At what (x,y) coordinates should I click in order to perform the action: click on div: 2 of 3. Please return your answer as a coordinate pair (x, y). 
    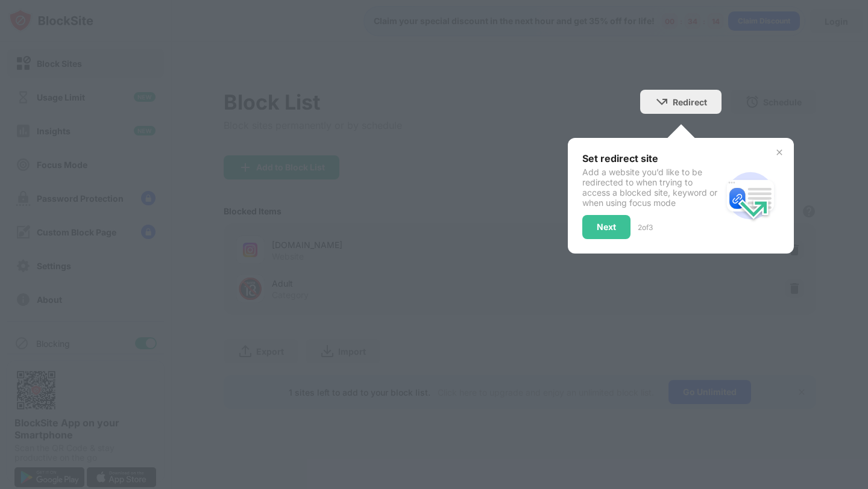
    Looking at the image, I should click on (645, 227).